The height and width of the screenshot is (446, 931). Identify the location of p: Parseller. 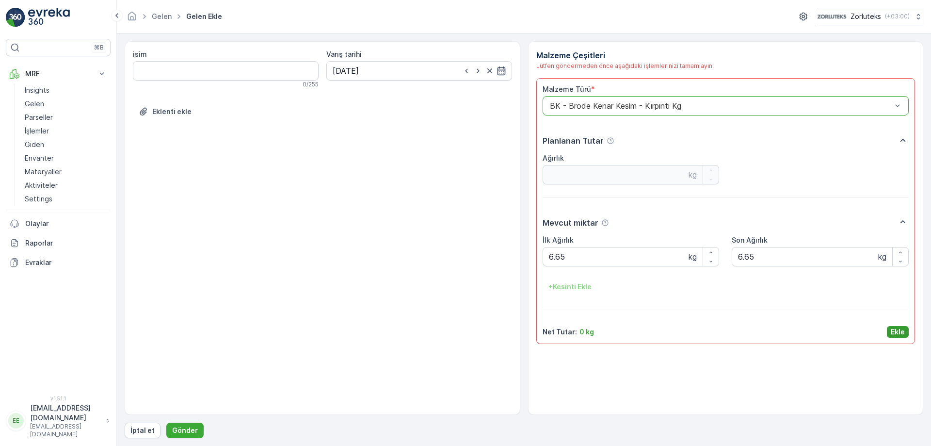
(39, 117).